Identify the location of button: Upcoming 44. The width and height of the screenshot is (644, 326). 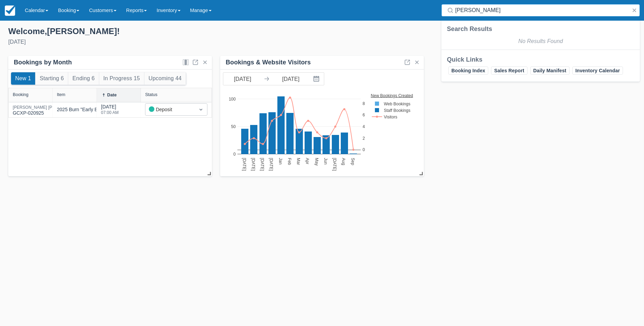
(165, 79).